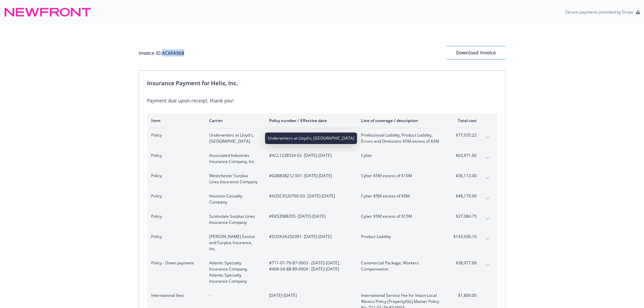  Describe the element at coordinates (464, 135) in the screenshot. I see `span: $77,035.22` at that location.